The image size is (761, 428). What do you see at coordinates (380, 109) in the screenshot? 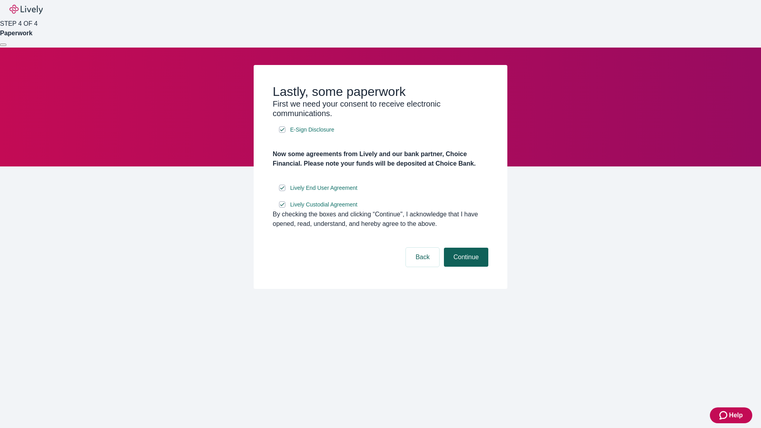
I see `h3: First we need your consent to receive electronic communications.` at bounding box center [380, 109].